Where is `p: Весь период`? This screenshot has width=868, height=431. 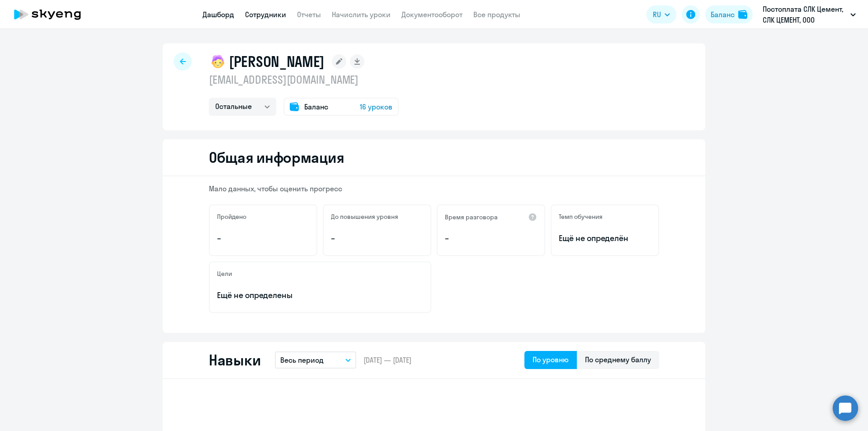
p: Весь период is located at coordinates (302, 360).